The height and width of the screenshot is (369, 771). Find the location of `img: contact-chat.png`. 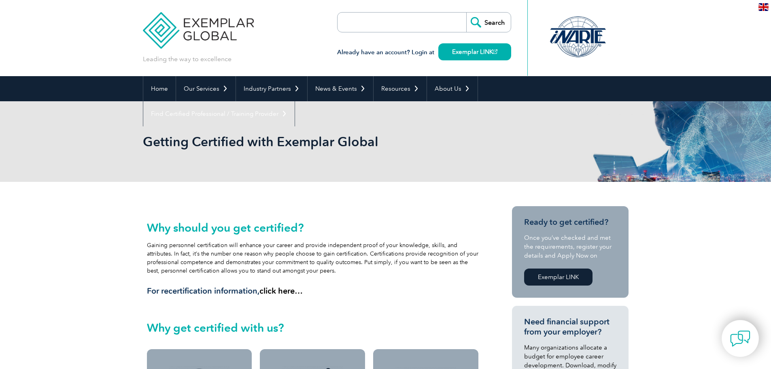

img: contact-chat.png is located at coordinates (740, 338).